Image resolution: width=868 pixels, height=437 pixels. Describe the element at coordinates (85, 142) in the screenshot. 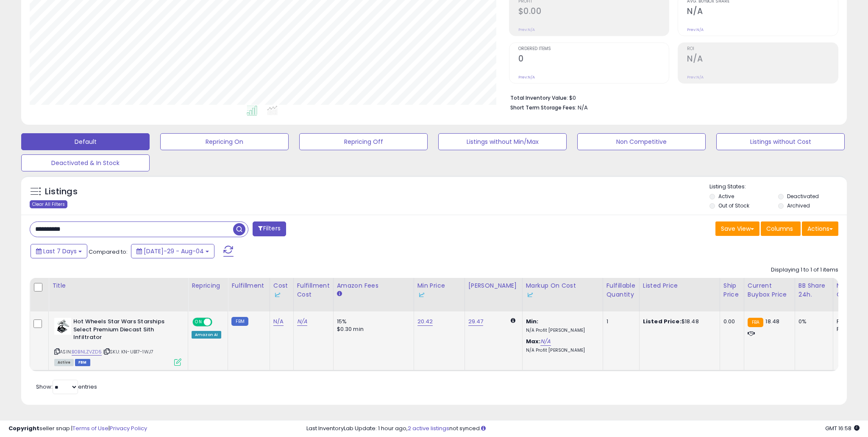

I see `button: Default` at that location.